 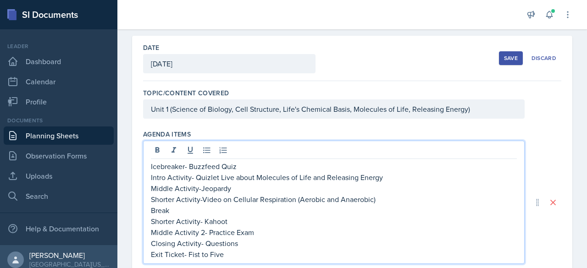 I want to click on a: Profile, so click(x=59, y=102).